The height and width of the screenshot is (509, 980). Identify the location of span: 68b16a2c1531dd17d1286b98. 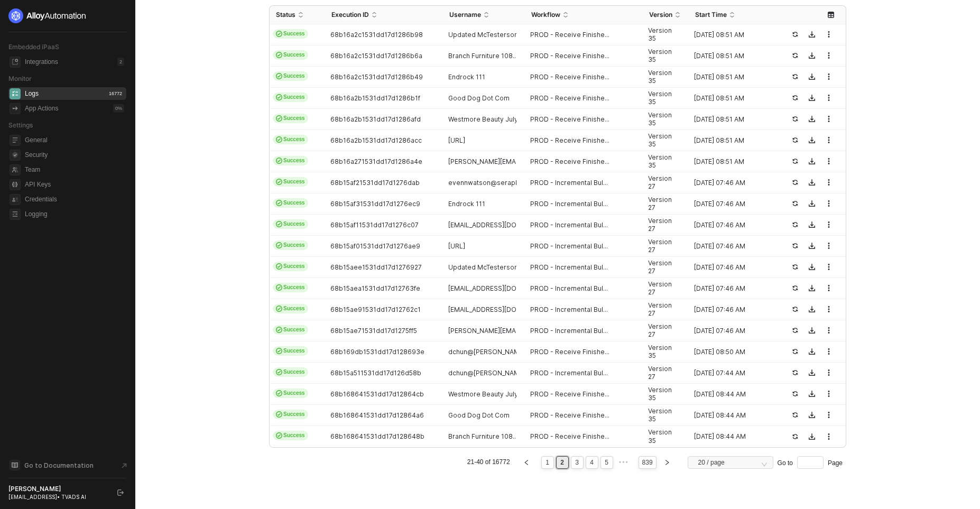
(376, 34).